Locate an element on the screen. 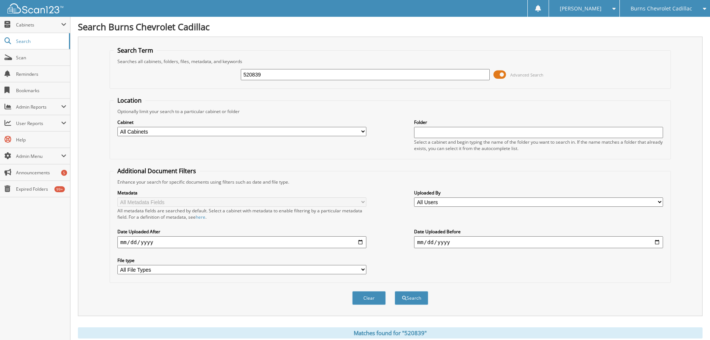  button: Search is located at coordinates (412, 298).